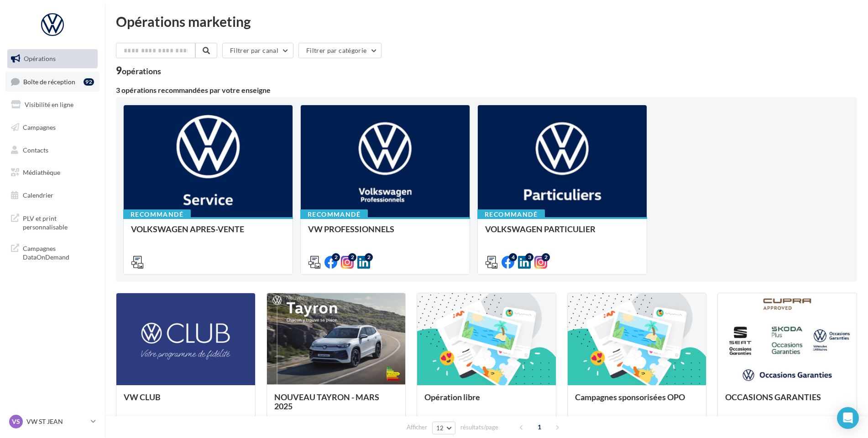 Image resolution: width=868 pixels, height=438 pixels. I want to click on p: VW ST JEAN, so click(57, 422).